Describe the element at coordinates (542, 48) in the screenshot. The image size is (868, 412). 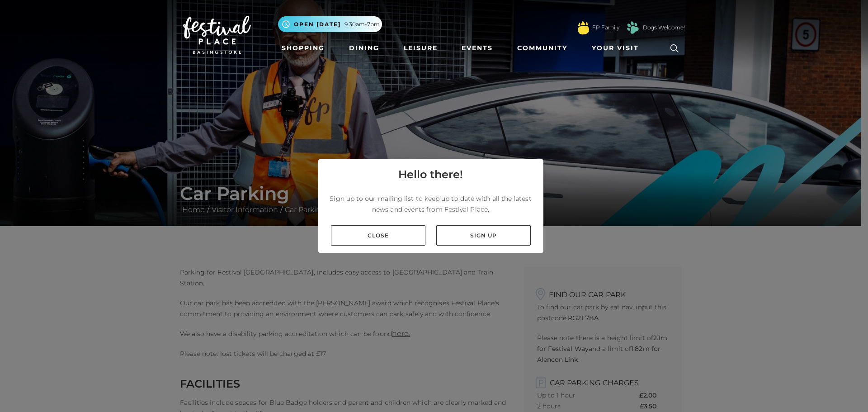
I see `a: Community` at that location.